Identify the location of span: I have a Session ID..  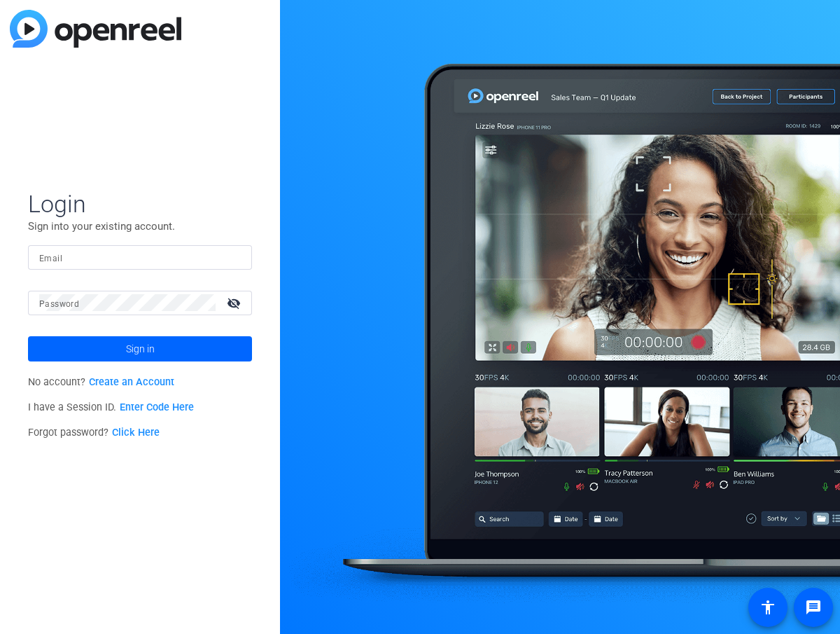
(111, 407).